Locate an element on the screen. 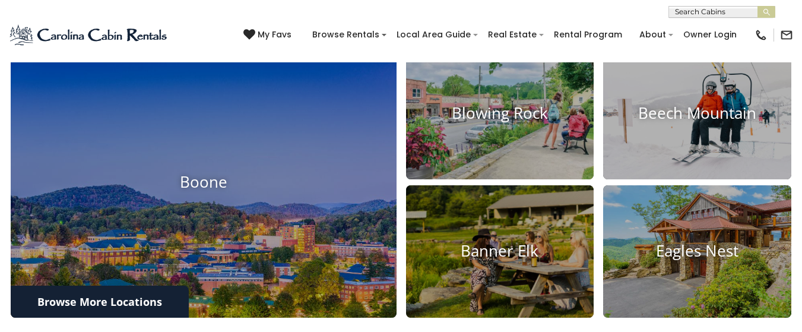  a: Browse Rentals is located at coordinates (345, 34).